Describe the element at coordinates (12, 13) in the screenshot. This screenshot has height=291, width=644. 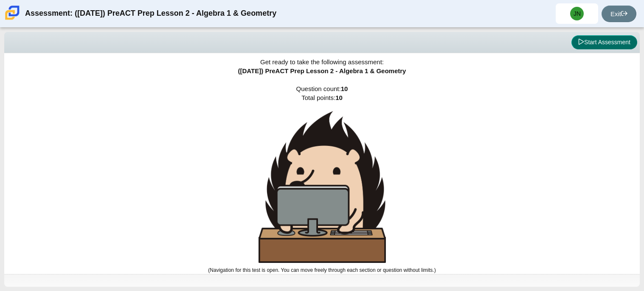
I see `img: Carmen School of Science & Technology` at that location.